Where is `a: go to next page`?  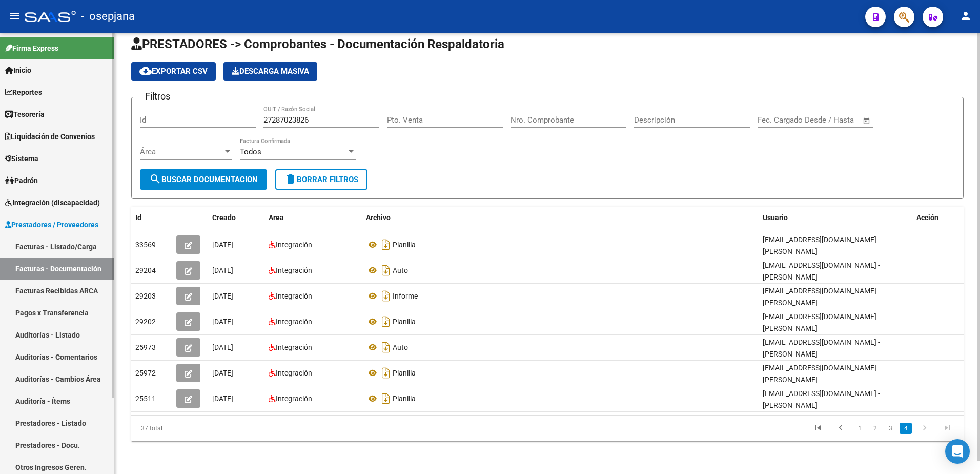
a: go to next page is located at coordinates (925, 428).